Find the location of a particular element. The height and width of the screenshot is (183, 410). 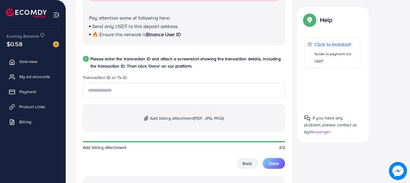

span: $0.58 is located at coordinates (14, 44).